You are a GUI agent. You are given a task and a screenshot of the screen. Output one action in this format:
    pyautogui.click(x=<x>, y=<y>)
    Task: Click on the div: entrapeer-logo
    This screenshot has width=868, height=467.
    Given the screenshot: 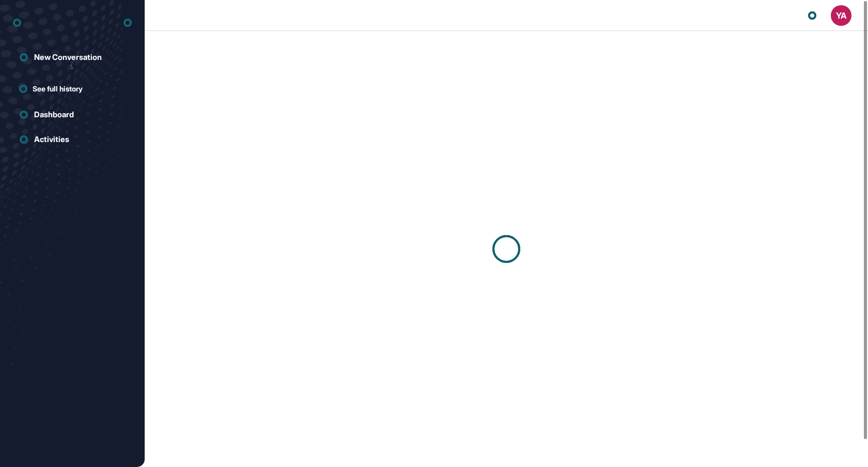 What is the action you would take?
    pyautogui.click(x=17, y=23)
    